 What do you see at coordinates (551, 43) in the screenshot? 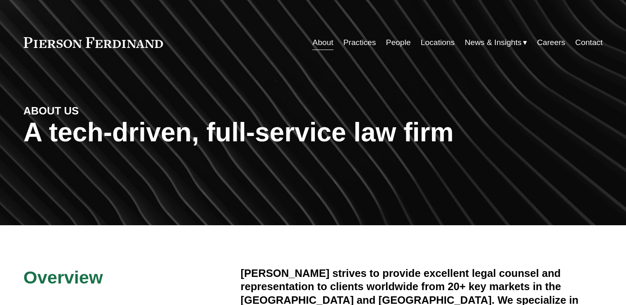
I see `a: Careers` at bounding box center [551, 43].